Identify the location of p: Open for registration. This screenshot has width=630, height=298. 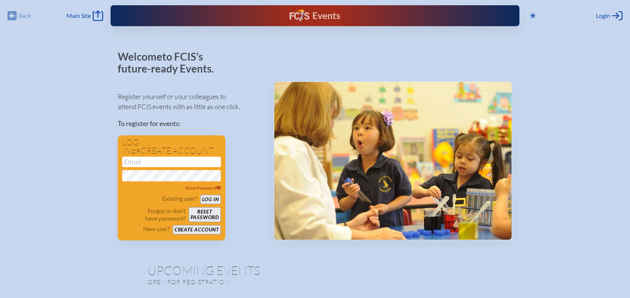
(246, 282).